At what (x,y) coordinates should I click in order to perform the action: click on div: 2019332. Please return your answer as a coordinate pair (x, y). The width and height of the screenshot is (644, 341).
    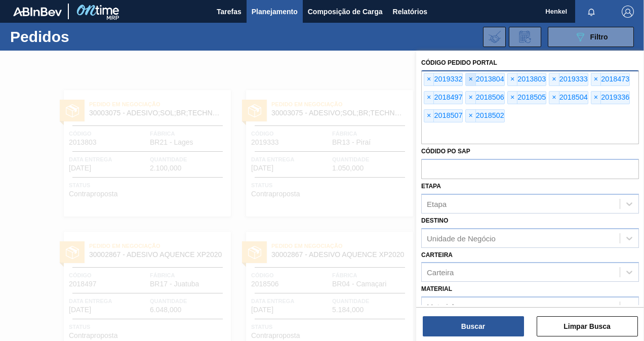
    Looking at the image, I should click on (443, 79).